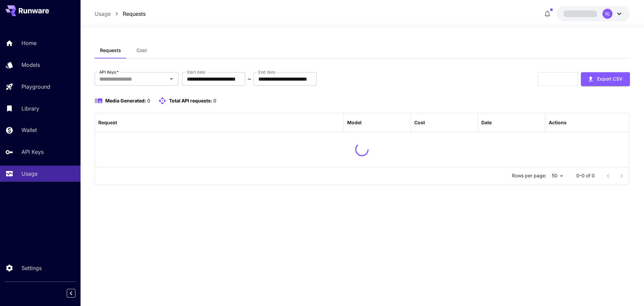 The image size is (644, 306). What do you see at coordinates (32, 151) in the screenshot?
I see `p: API Keys` at bounding box center [32, 151].